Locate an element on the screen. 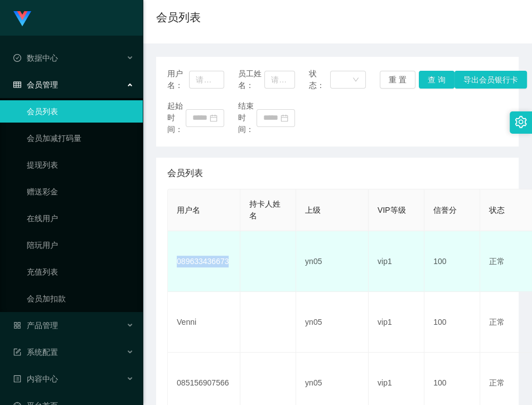 The width and height of the screenshot is (532, 405). span: 用户名 is located at coordinates (189, 210).